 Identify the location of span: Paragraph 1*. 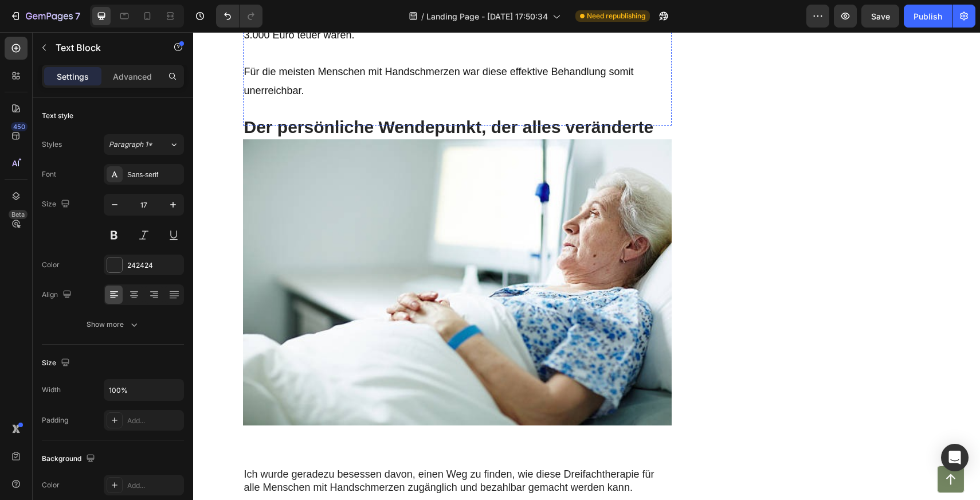
(131, 144).